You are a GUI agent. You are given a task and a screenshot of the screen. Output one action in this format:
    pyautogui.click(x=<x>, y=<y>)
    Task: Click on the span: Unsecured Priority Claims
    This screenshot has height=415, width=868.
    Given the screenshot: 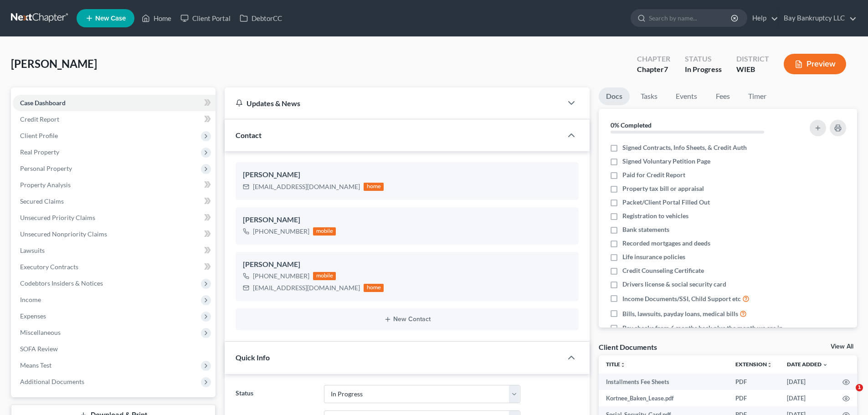 What is the action you would take?
    pyautogui.click(x=57, y=217)
    